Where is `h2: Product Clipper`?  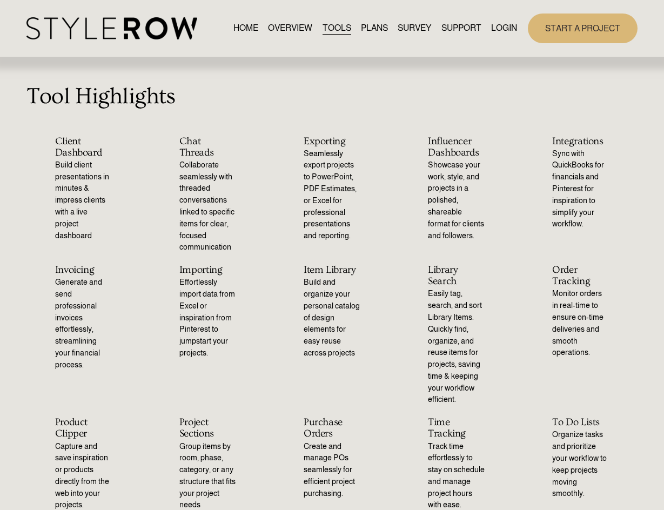 h2: Product Clipper is located at coordinates (83, 428).